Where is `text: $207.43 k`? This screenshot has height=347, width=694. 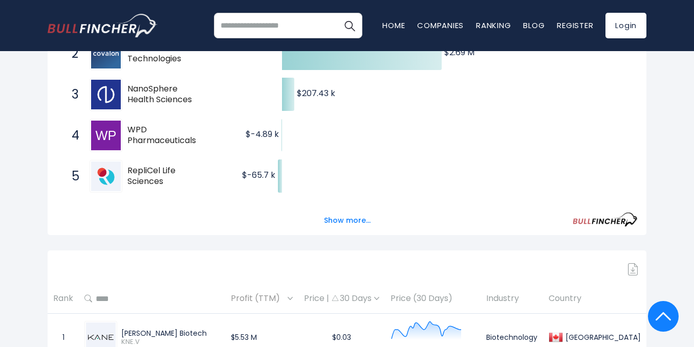
text: $207.43 k is located at coordinates (316, 93).